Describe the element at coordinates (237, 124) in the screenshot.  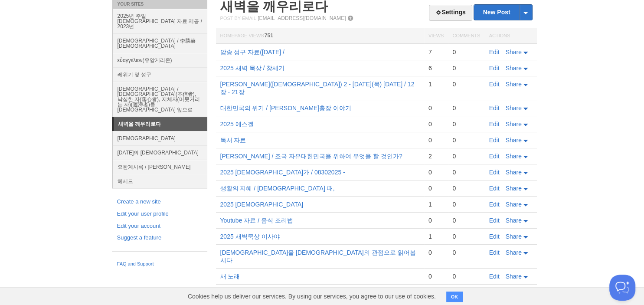
I see `a: 2025 에스겔` at that location.